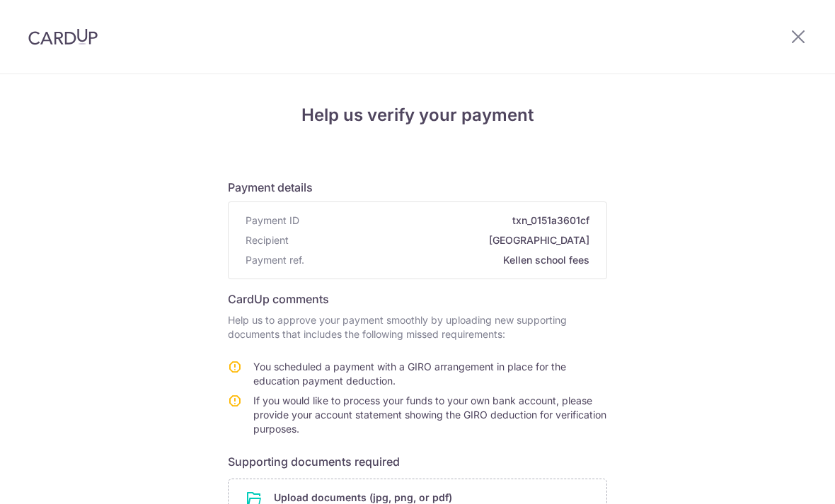 This screenshot has width=835, height=504. I want to click on p: Help us to approve your payment smoothly by uploading new supporting documents that includes the ..., so click(418, 328).